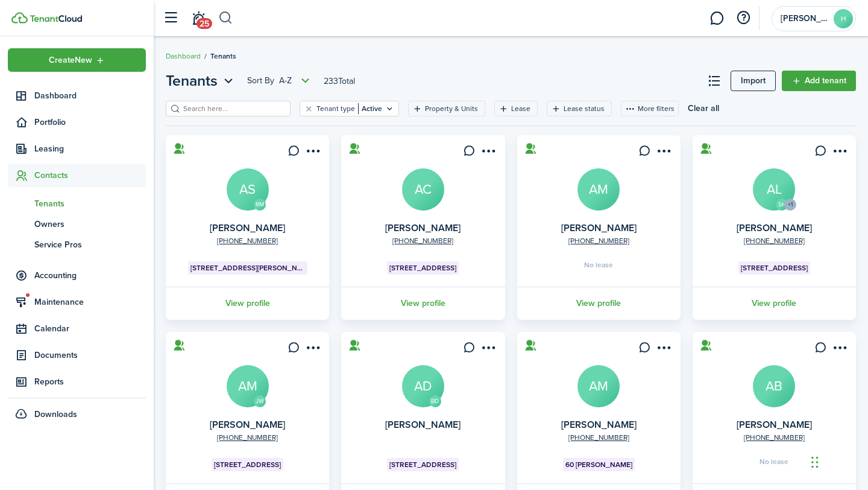 This screenshot has height=490, width=868. What do you see at coordinates (280, 81) in the screenshot?
I see `button: Sort byA-Z` at bounding box center [280, 81].